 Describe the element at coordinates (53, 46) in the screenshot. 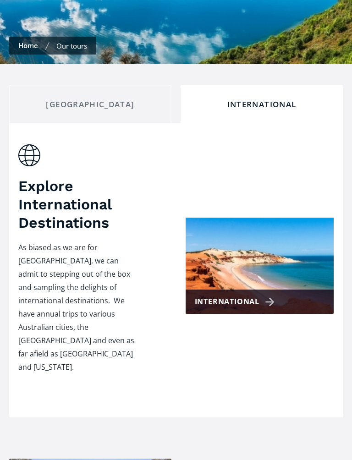

I see `nav: breadcrumbs` at that location.